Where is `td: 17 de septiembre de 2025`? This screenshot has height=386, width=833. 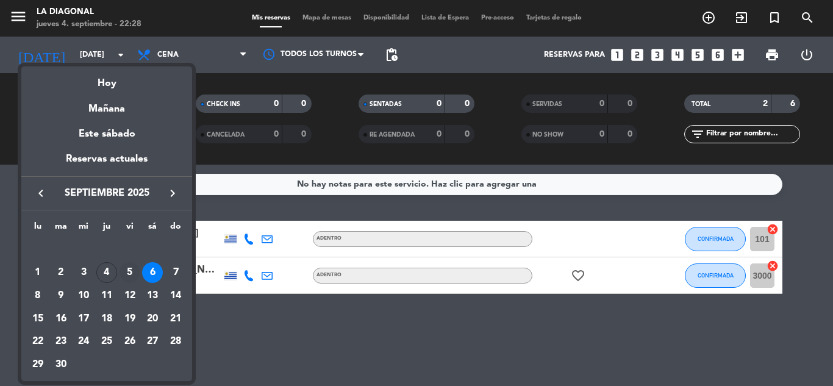 td: 17 de septiembre de 2025 is located at coordinates (84, 319).